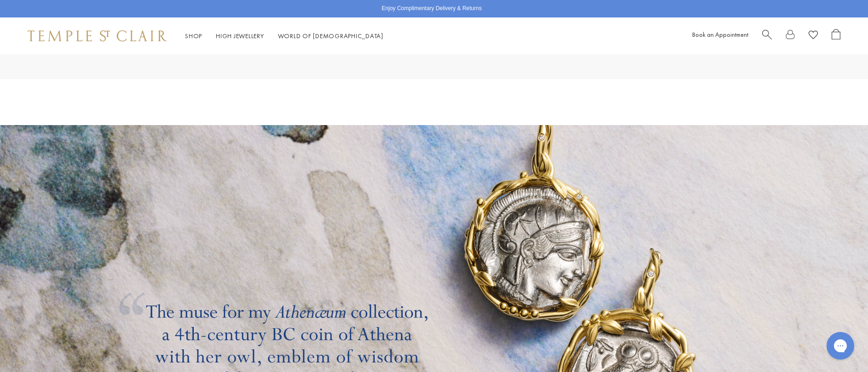 The width and height of the screenshot is (868, 372). I want to click on a: Book an Appointment, so click(721, 34).